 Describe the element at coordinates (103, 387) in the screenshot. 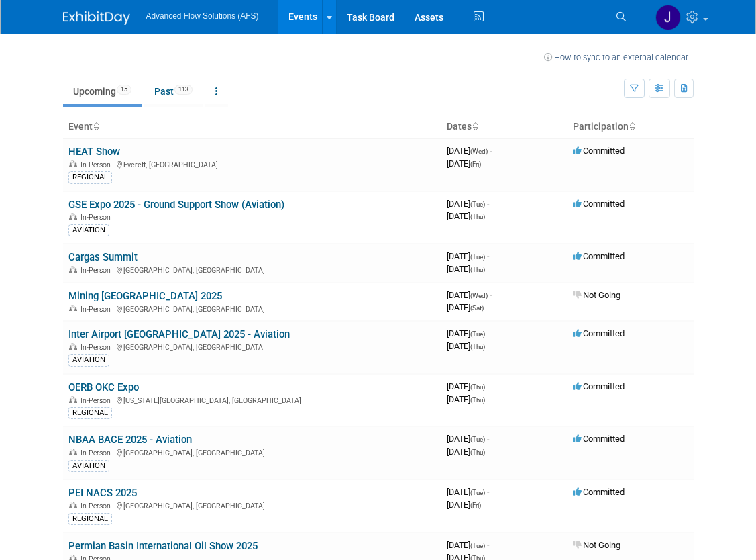

I see `a: OERB OKC Expo` at that location.